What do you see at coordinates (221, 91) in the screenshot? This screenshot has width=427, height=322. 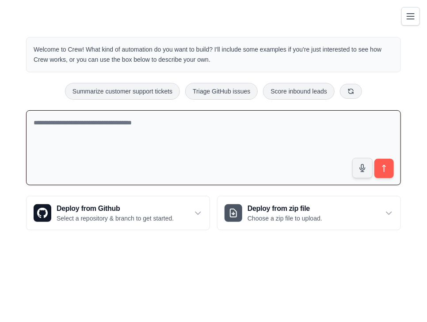 I see `button: Triage GitHub issues` at bounding box center [221, 91].